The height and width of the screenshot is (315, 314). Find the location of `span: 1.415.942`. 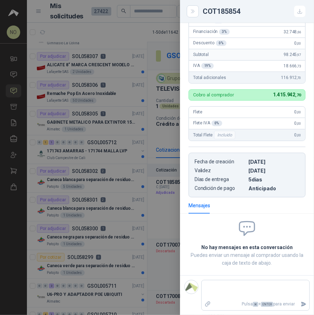

span: 1.415.942 is located at coordinates (287, 95).